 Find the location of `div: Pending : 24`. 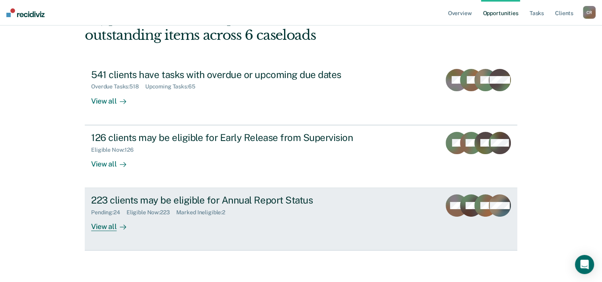

div: Pending : 24 is located at coordinates (109, 212).